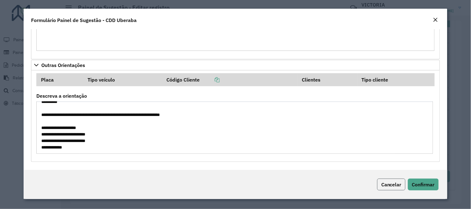  I want to click on span: Outras Orientações, so click(63, 65).